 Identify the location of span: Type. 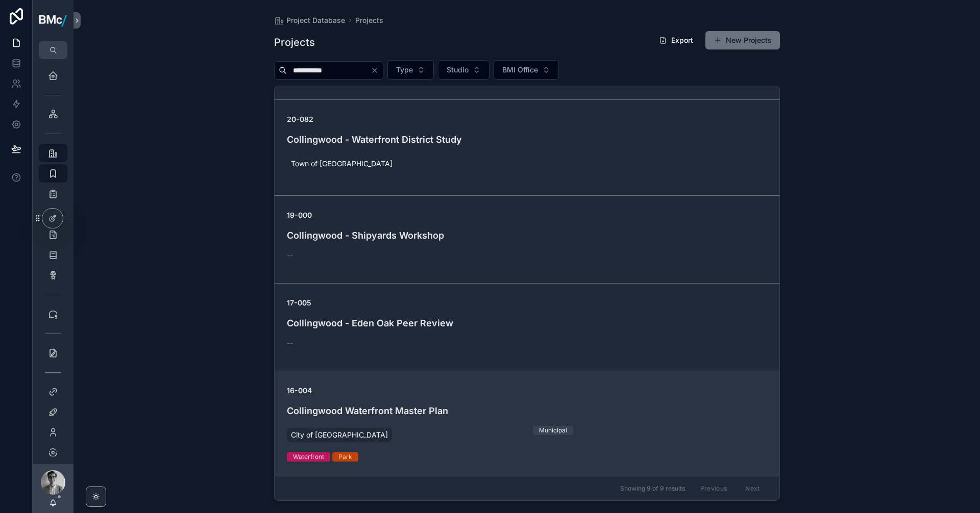
(404, 70).